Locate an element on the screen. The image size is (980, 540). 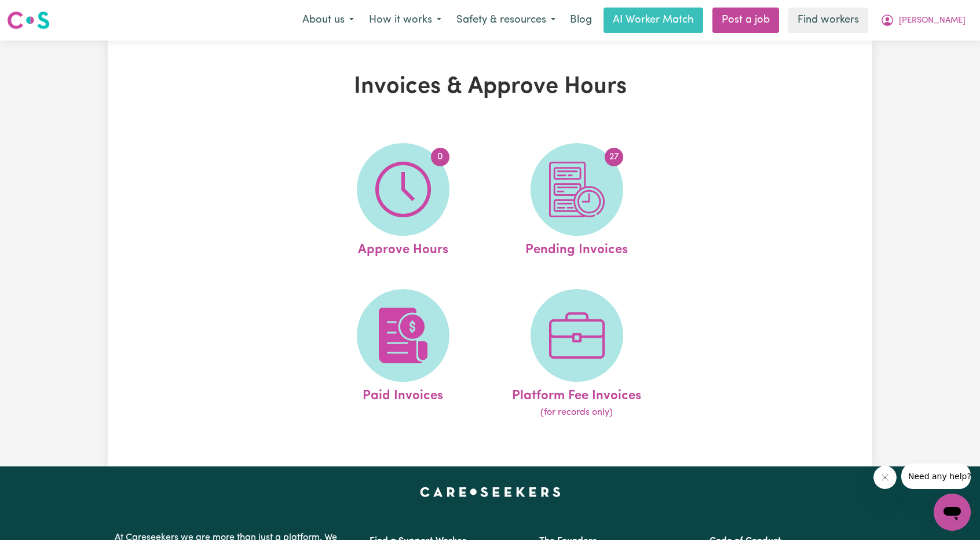
button: How it works is located at coordinates (405, 20).